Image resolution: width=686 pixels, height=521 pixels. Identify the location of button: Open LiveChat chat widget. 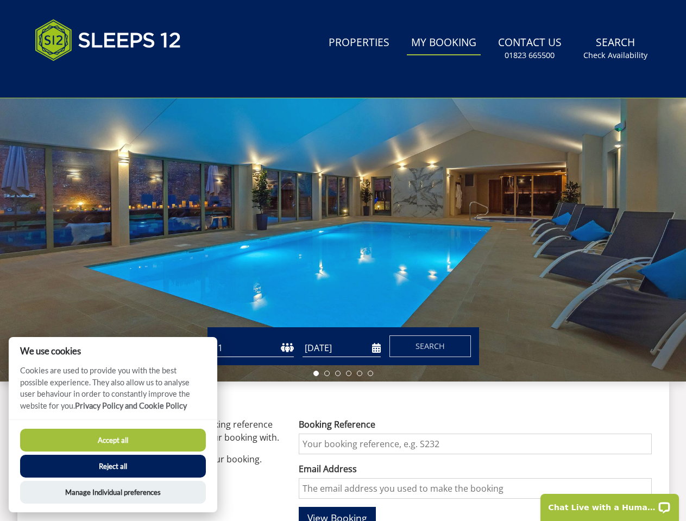
(131, 21).